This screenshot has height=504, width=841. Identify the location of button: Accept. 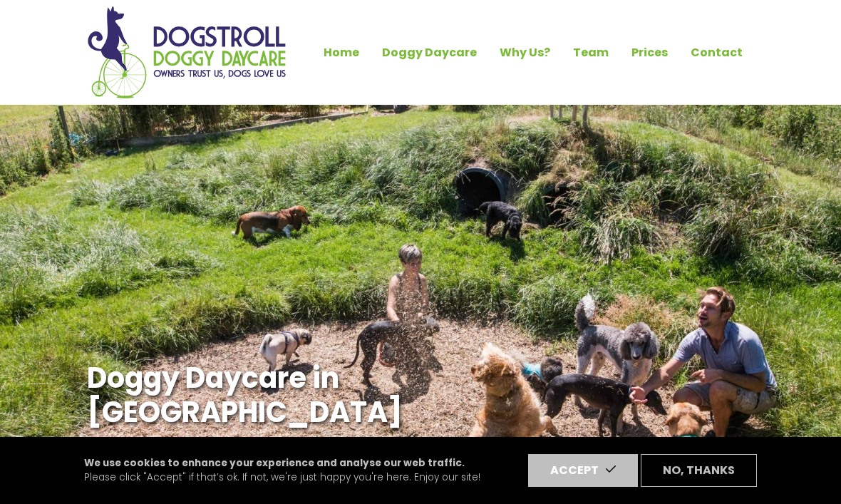
(583, 470).